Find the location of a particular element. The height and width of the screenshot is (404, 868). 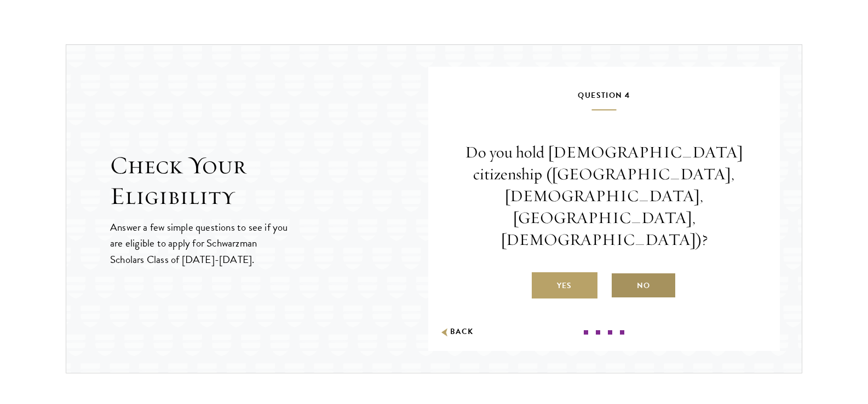

h2: Check Your Eligibility is located at coordinates (269, 181).